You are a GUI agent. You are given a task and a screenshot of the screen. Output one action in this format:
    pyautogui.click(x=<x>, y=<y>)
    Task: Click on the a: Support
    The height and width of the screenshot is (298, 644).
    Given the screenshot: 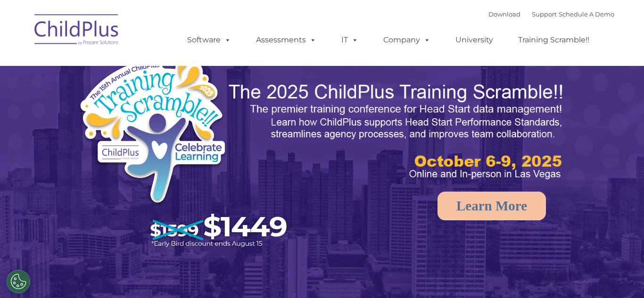 What is the action you would take?
    pyautogui.click(x=544, y=14)
    